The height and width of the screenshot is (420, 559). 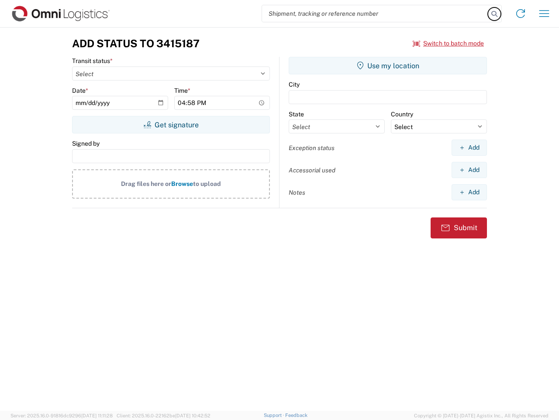 I want to click on input: Shipment, tracking or reference number, so click(x=375, y=14).